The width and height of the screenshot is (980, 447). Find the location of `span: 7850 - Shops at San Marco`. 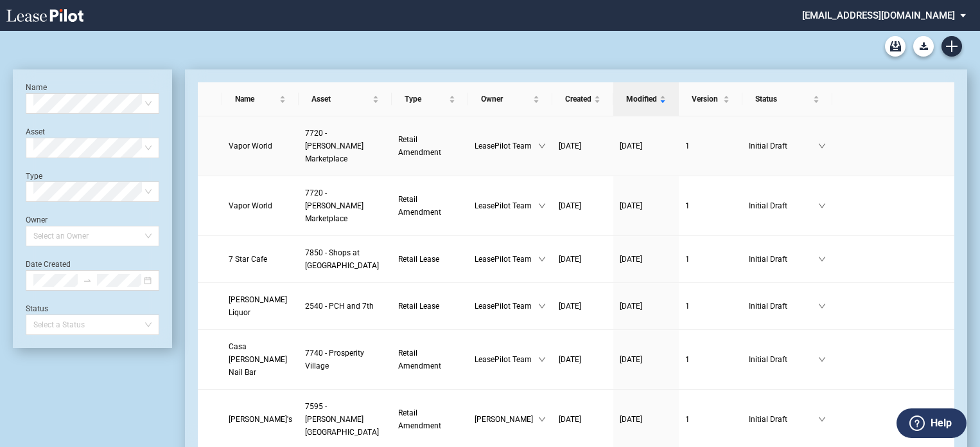

span: 7850 - Shops at San Marco is located at coordinates (342, 259).